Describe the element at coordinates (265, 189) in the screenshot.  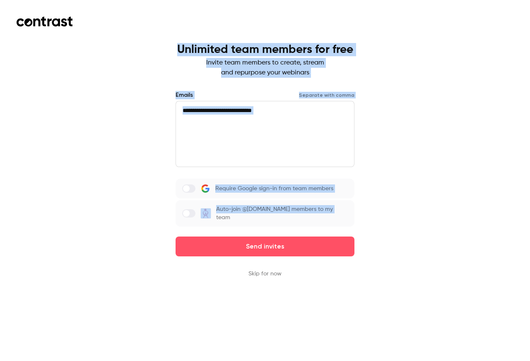
I see `label: Require Google sign-in from team members` at that location.